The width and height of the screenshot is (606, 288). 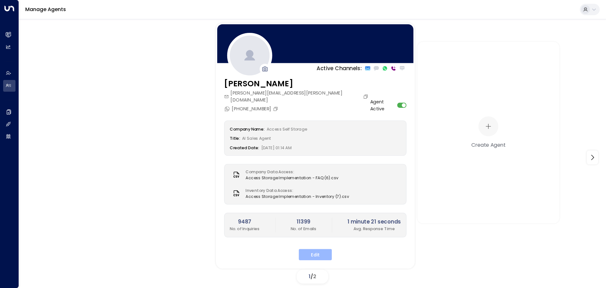 I want to click on span: 1, so click(x=310, y=276).